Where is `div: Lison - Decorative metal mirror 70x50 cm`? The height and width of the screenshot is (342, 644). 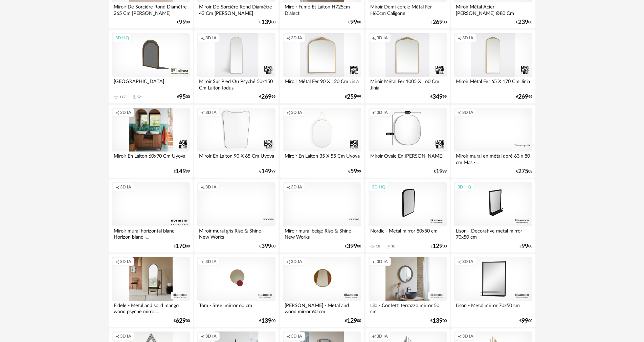
div: Lison - Decorative metal mirror 70x50 cm is located at coordinates (493, 233).